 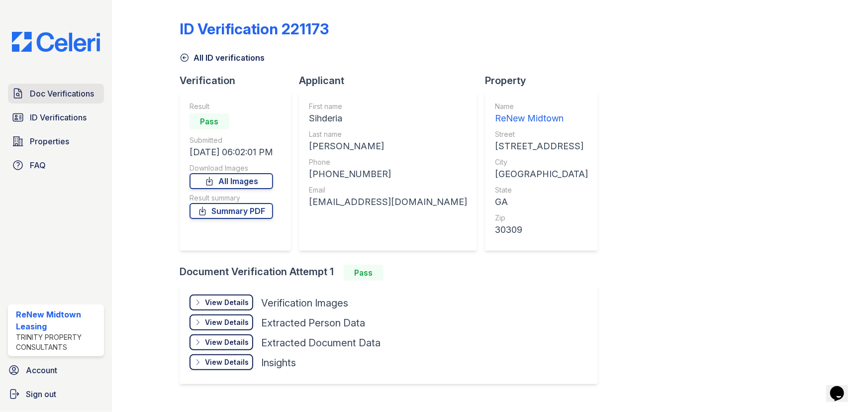 What do you see at coordinates (321, 343) in the screenshot?
I see `div: Extracted Document Data` at bounding box center [321, 343].